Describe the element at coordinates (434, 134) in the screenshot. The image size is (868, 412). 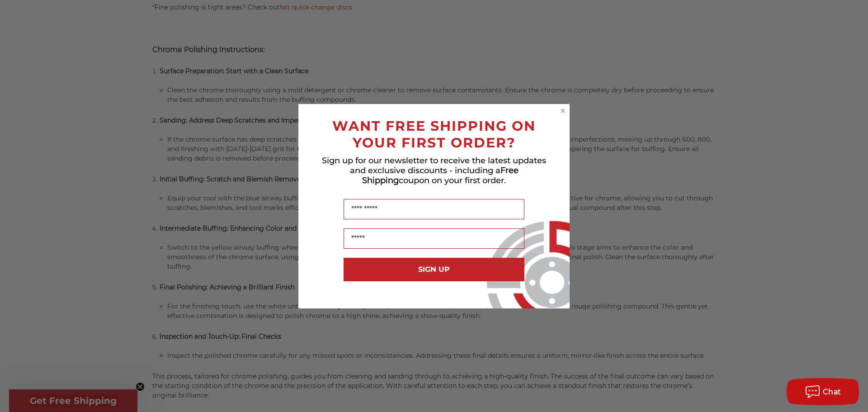
I see `span: WANT FREE SHIPPING ON YOUR FIRST ORDER?` at that location.